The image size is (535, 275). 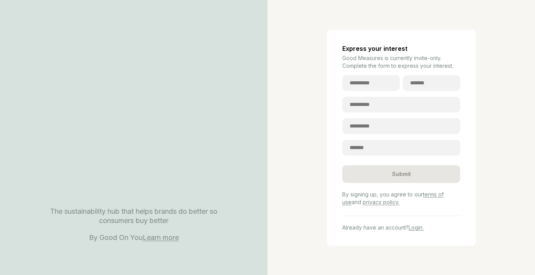 What do you see at coordinates (401, 62) in the screenshot?
I see `p: Good Measures is currently invite-only. Complete the form to express your interest.` at bounding box center [401, 62].